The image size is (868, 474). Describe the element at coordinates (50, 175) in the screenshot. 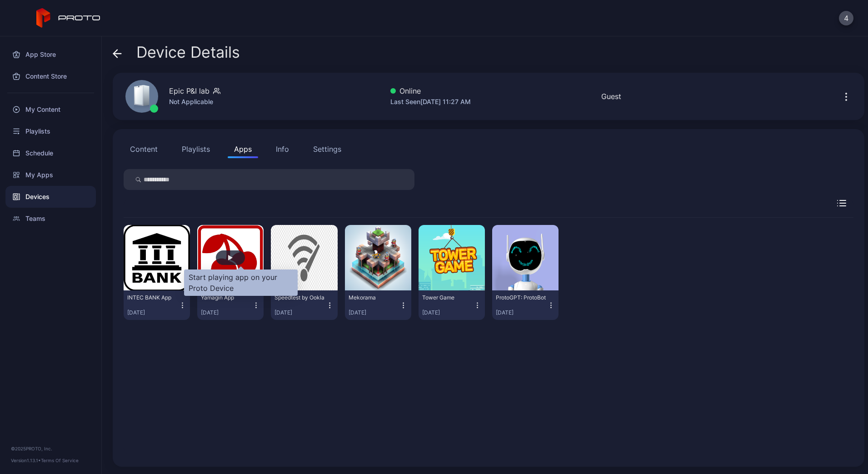

I see `a: My Apps` at that location.